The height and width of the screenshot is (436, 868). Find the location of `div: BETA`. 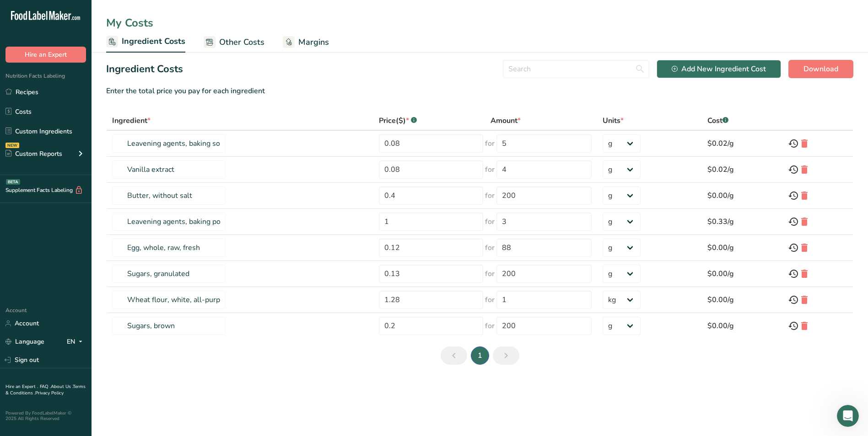

div: BETA is located at coordinates (13, 182).